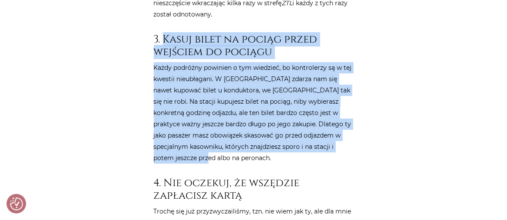 The width and height of the screenshot is (507, 220). Describe the element at coordinates (254, 46) in the screenshot. I see `h3: 3. Kasuj bilet na pociąg przed wejściem do pociągu` at that location.